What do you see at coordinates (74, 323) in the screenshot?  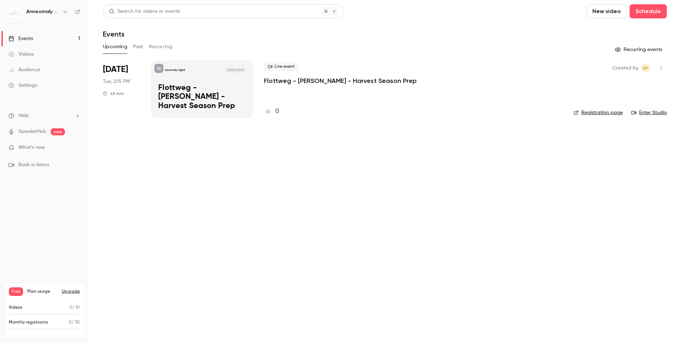 I see `p: / 30` at bounding box center [74, 323].